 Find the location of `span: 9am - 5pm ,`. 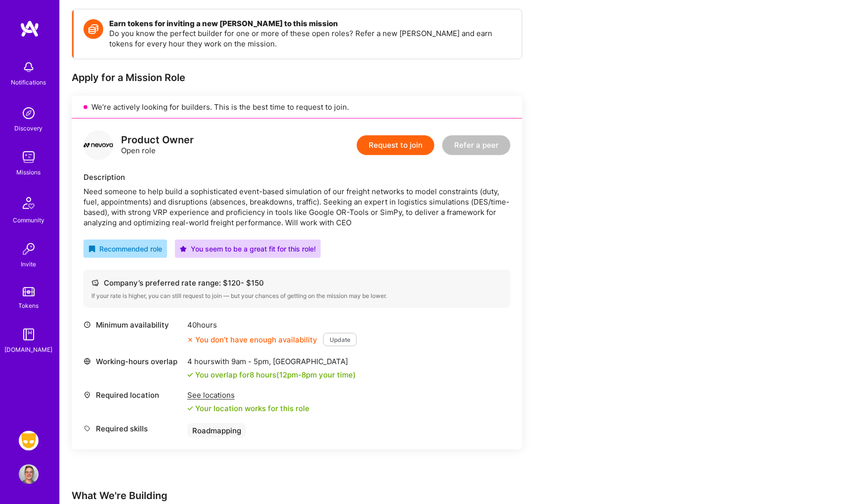

span: 9am - 5pm , is located at coordinates (251, 361).